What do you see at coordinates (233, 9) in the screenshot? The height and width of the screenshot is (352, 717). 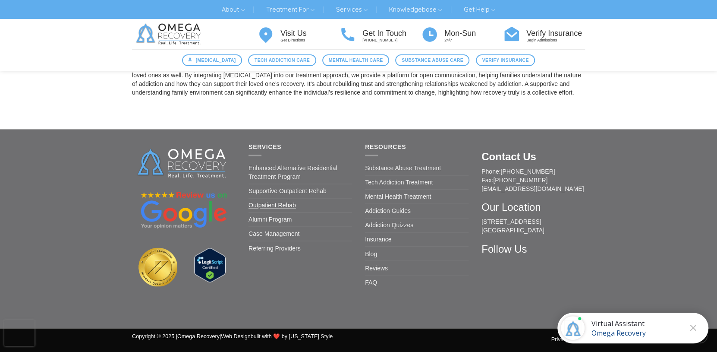 I see `a: About` at bounding box center [233, 9].